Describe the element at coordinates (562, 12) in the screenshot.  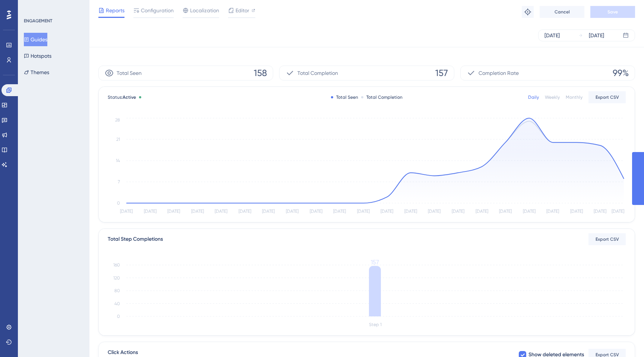
I see `span: Cancel` at that location.